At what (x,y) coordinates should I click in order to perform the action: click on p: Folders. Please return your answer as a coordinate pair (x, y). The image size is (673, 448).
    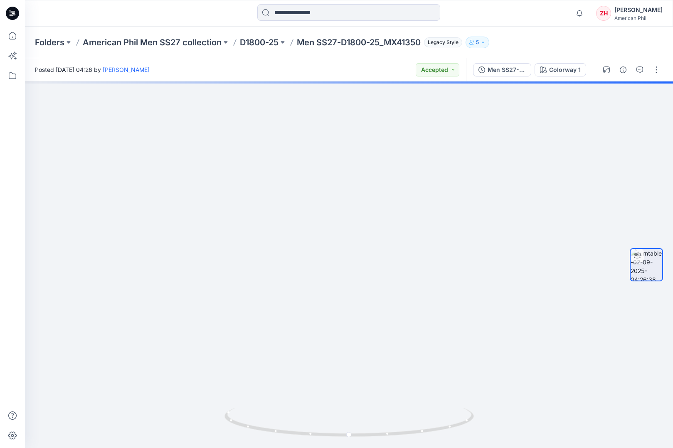
    Looking at the image, I should click on (49, 42).